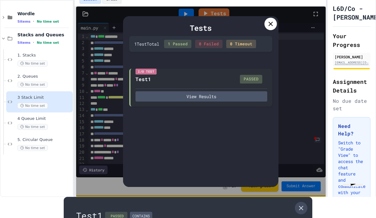  Describe the element at coordinates (241, 44) in the screenshot. I see `div: 0 Timeout` at that location.